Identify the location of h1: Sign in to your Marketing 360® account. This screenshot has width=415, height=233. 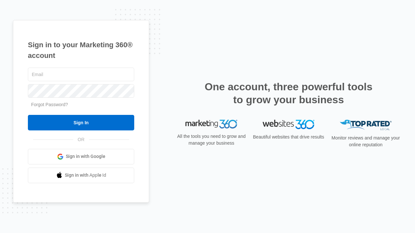
(81, 50).